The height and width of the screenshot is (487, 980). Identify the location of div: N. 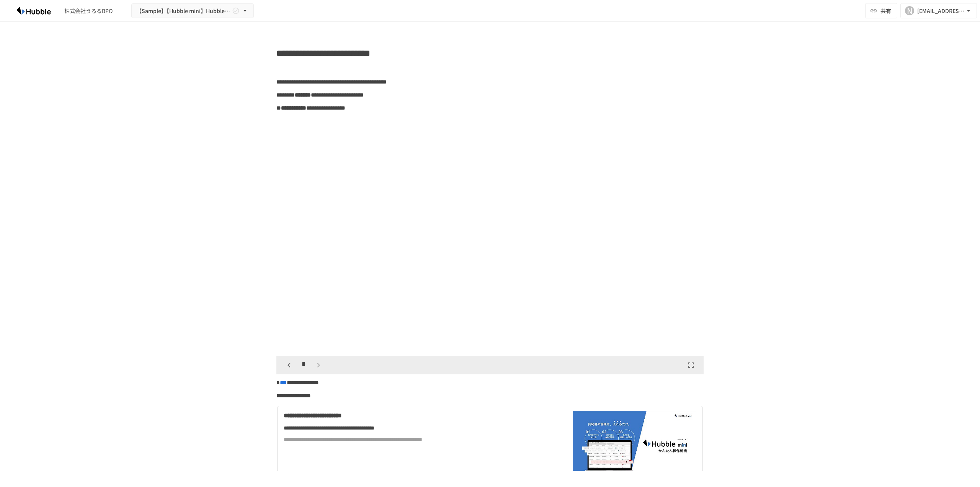
(910, 11).